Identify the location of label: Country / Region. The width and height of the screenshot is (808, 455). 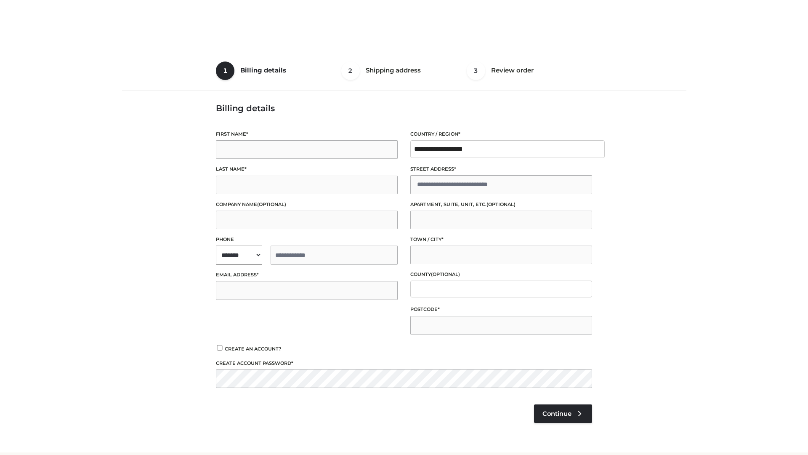
(501, 134).